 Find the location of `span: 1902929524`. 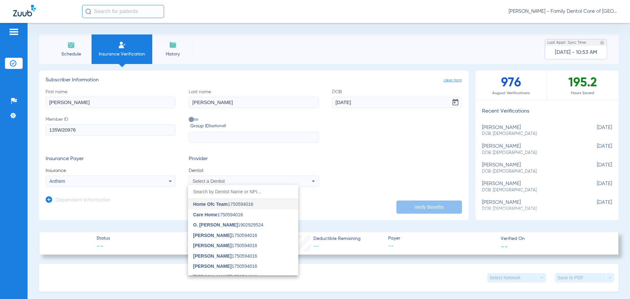

span: 1902929524 is located at coordinates (228, 225).